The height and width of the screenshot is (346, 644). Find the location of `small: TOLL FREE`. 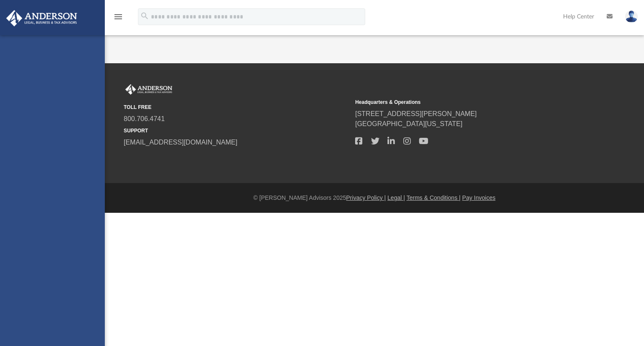

small: TOLL FREE is located at coordinates (237, 107).